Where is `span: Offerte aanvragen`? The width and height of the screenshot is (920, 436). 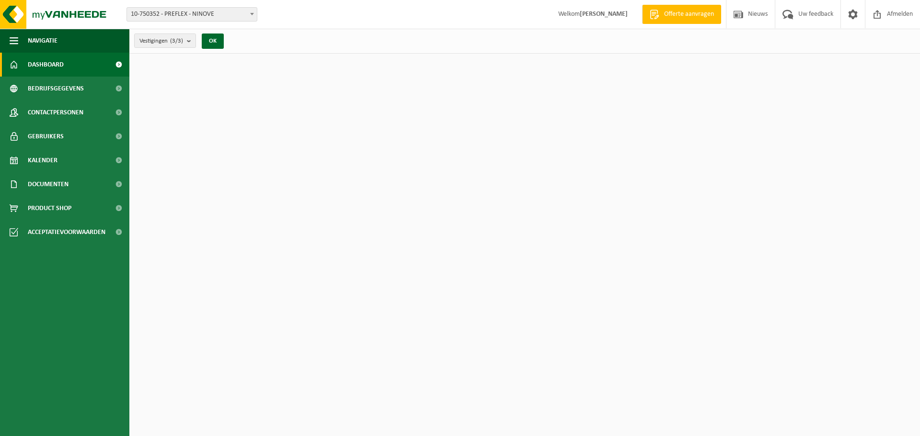 span: Offerte aanvragen is located at coordinates (689, 14).